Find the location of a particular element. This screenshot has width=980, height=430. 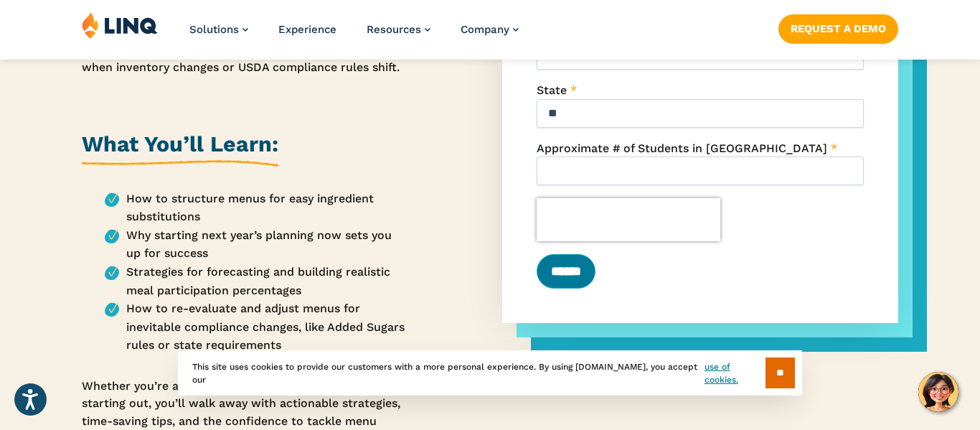

span: Company is located at coordinates (485, 29).